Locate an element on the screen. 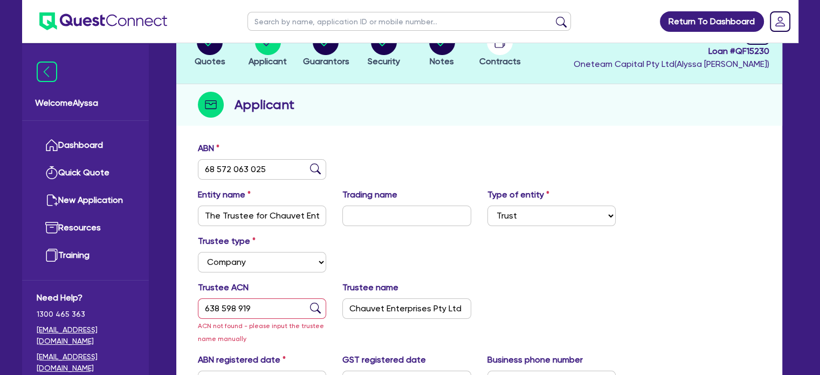 The height and width of the screenshot is (375, 820). img: quest-connect-logo-blue is located at coordinates (103, 21).